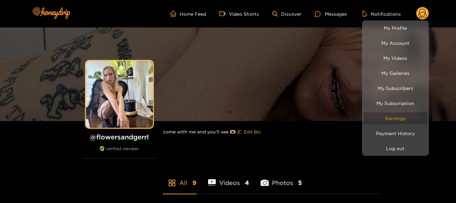  I want to click on a: My Profile, so click(395, 28).